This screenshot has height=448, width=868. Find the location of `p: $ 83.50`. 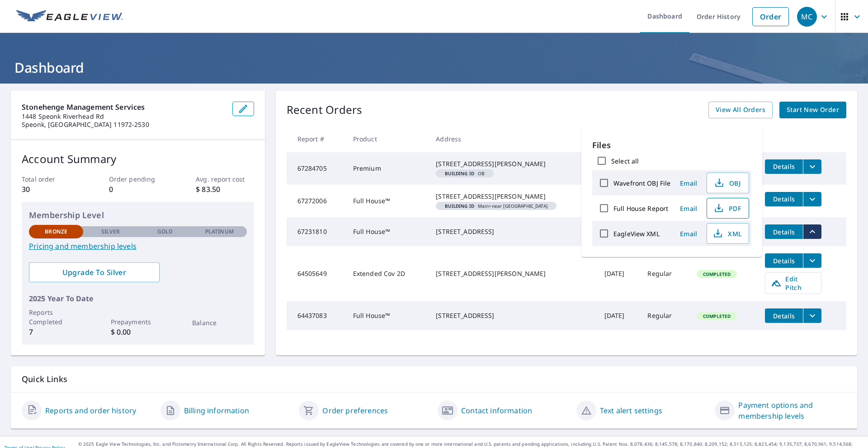

p: $ 83.50 is located at coordinates (225, 190).